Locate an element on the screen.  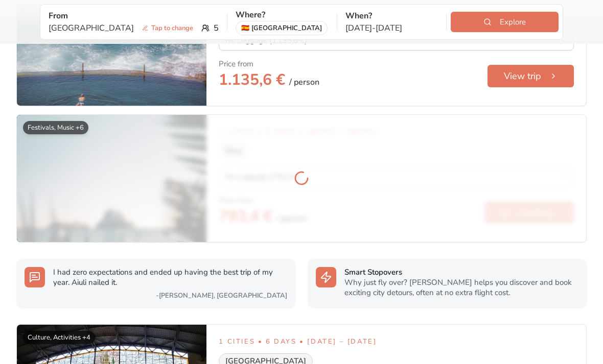
div: Price from is located at coordinates (236, 64).